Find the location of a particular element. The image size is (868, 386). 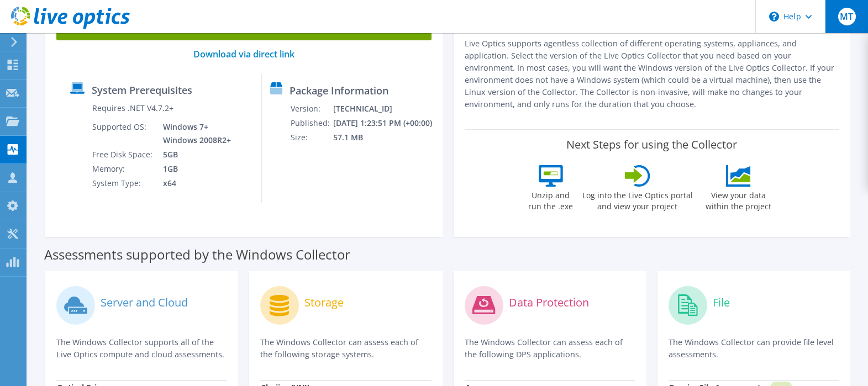

td: 1GB is located at coordinates (194, 169).